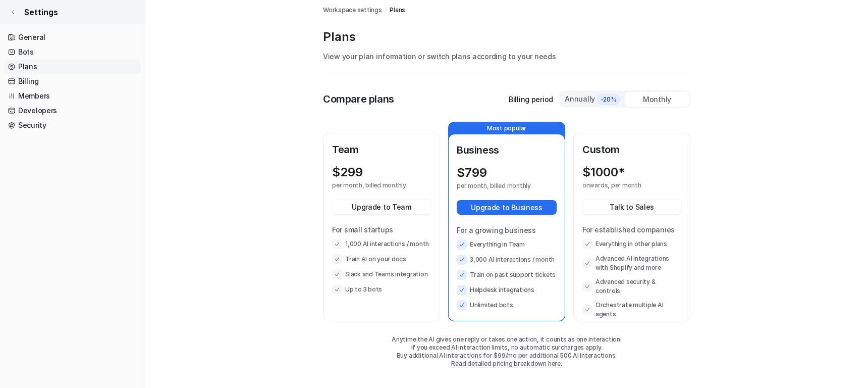 Image resolution: width=868 pixels, height=388 pixels. What do you see at coordinates (72, 37) in the screenshot?
I see `a: General` at bounding box center [72, 37].